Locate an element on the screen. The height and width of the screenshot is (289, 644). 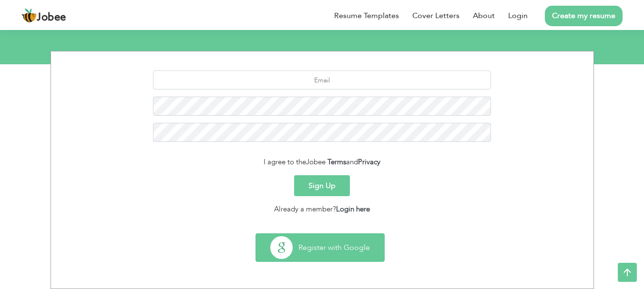
img: jobee.io is located at coordinates (29, 16).